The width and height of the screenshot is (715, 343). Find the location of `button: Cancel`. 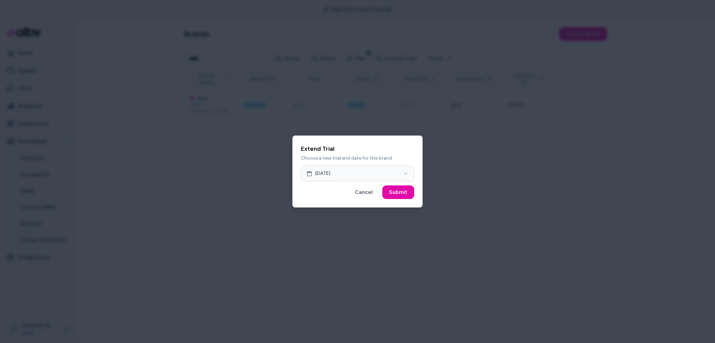

button: Cancel is located at coordinates (364, 192).